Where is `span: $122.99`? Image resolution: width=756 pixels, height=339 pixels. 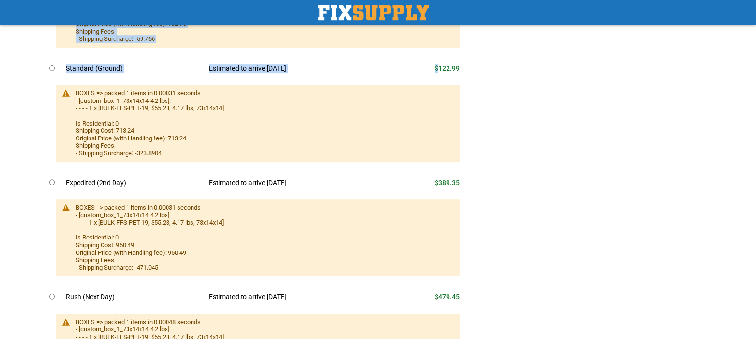
span: $122.99 is located at coordinates (447, 68).